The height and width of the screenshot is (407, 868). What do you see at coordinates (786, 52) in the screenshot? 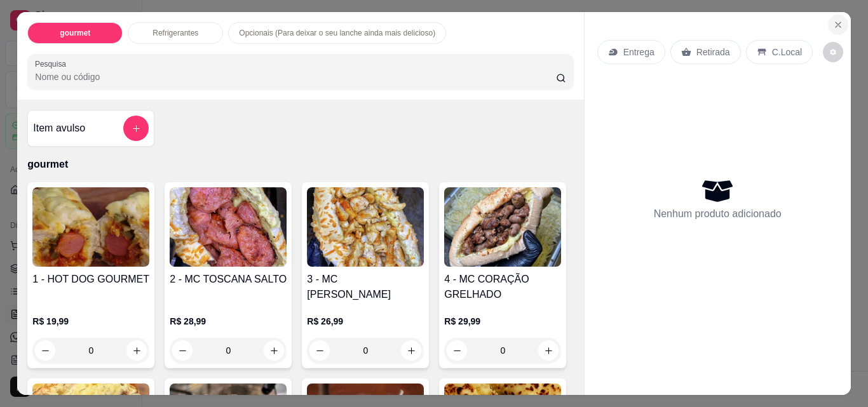
I see `p: C.Local` at bounding box center [786, 52].